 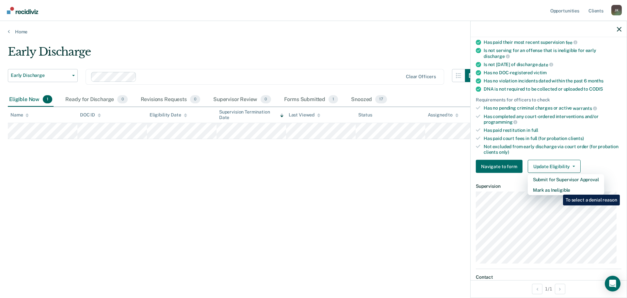 What do you see at coordinates (369, 100) in the screenshot?
I see `div: Snoozed` at bounding box center [369, 100].